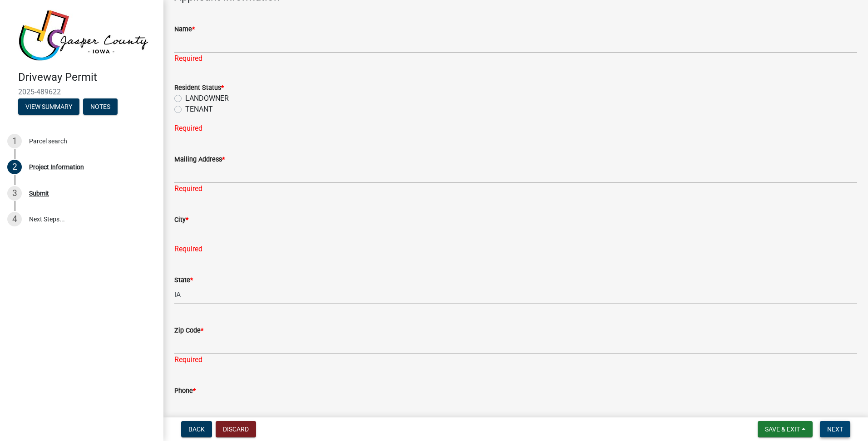 This screenshot has width=868, height=441. What do you see at coordinates (15, 193) in the screenshot?
I see `div: 3` at bounding box center [15, 193].